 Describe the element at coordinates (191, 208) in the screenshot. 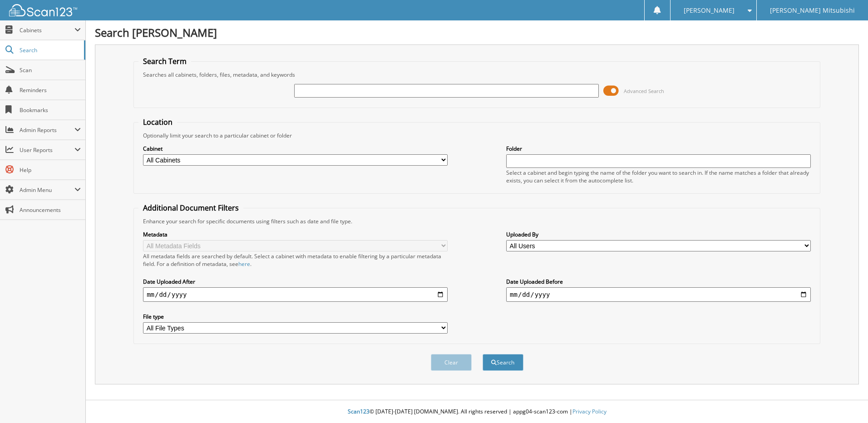

I see `legend: Additional Document Filters` at that location.